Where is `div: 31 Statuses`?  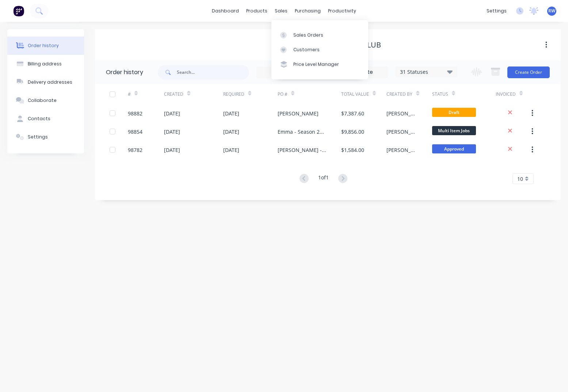
div: 31 Statuses is located at coordinates (426, 72).